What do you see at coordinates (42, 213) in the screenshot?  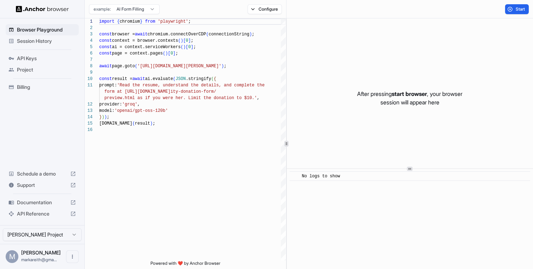 I see `span: API Reference` at bounding box center [42, 213].